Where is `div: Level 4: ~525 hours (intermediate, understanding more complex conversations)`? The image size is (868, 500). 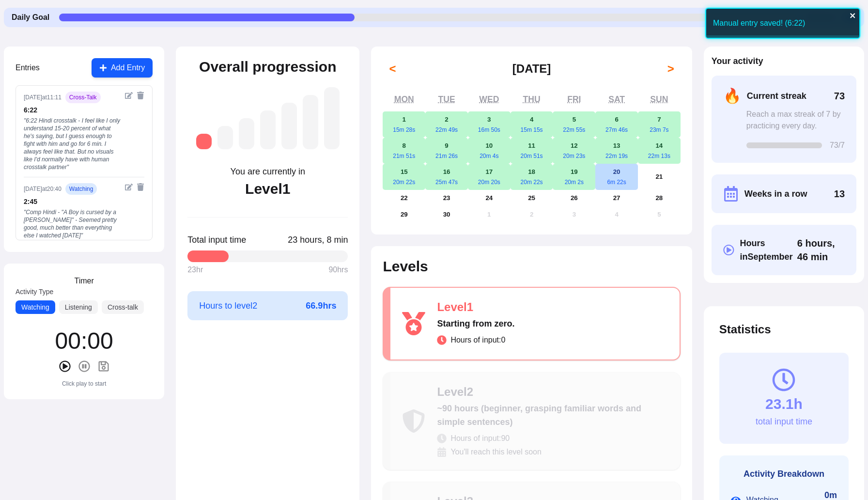 div: Level 4: ~525 hours (intermediate, understanding more complex conversations) is located at coordinates (268, 130).